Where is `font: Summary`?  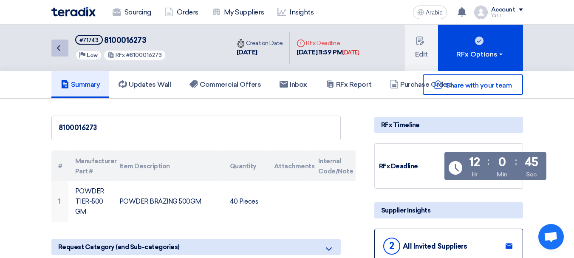 font: Summary is located at coordinates (85, 84).